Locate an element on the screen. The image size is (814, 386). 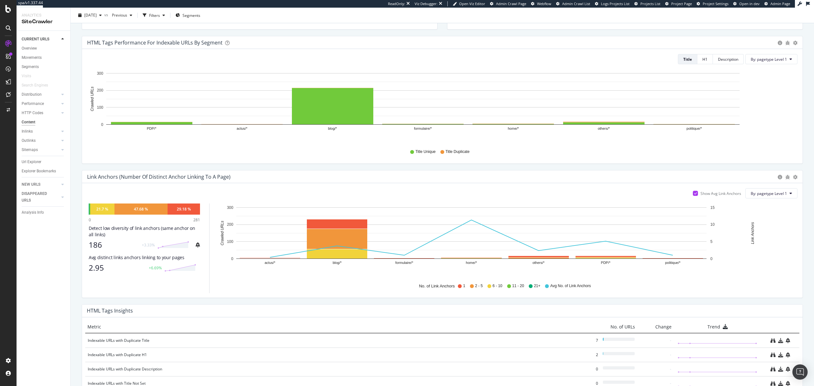
div: Link Anchors (Number of Distinct Anchor Linking to a Page) is located at coordinates (159, 177).